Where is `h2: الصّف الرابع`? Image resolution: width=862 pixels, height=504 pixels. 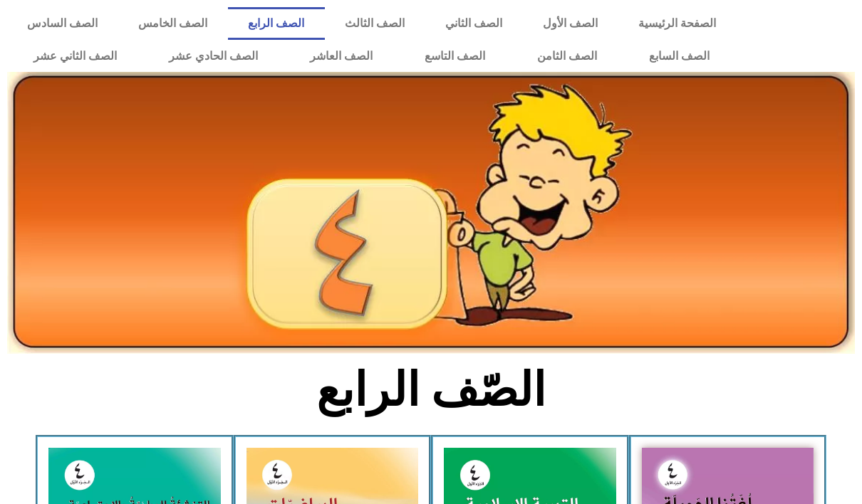 h2: الصّف الرابع is located at coordinates (431, 390).